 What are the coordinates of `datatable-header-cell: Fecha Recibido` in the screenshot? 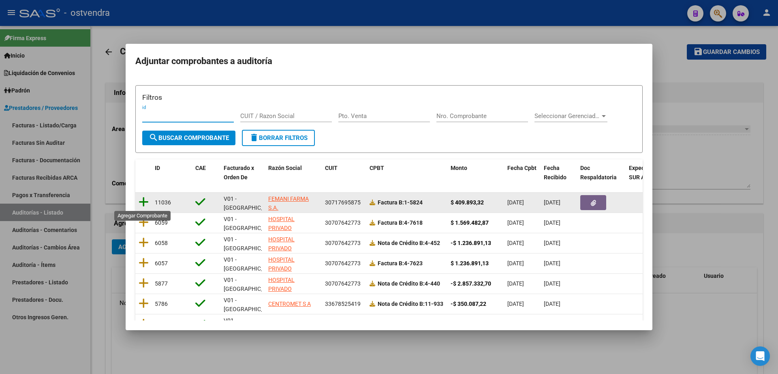 It's located at (559, 173).